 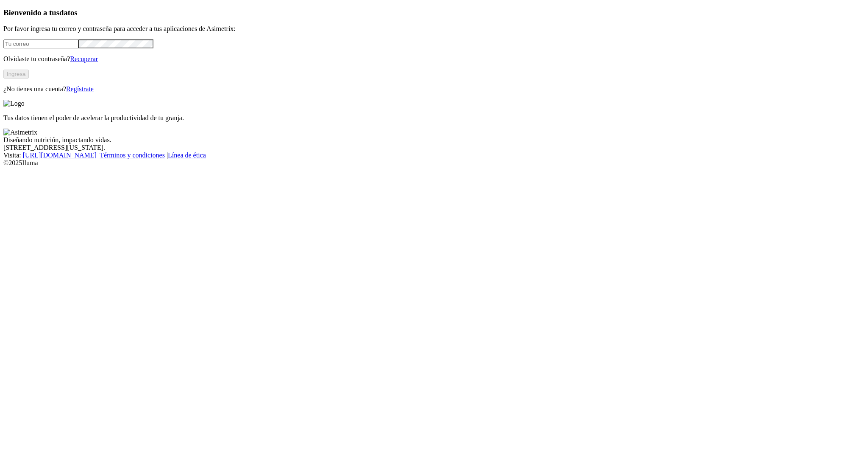 What do you see at coordinates (80, 89) in the screenshot?
I see `a: Regístrate` at bounding box center [80, 89].